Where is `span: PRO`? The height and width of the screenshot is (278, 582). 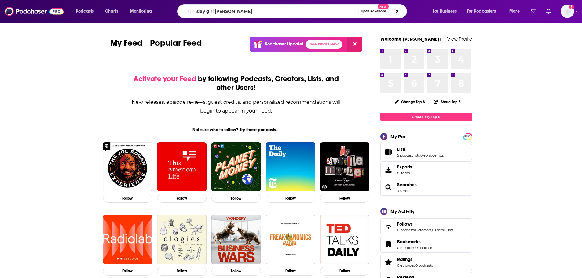
span: PRO is located at coordinates (468, 137).